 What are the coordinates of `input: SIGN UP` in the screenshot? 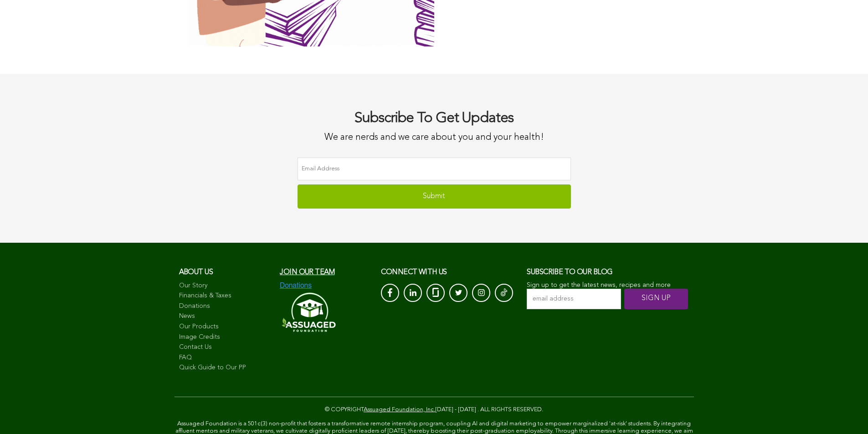 It's located at (656, 299).